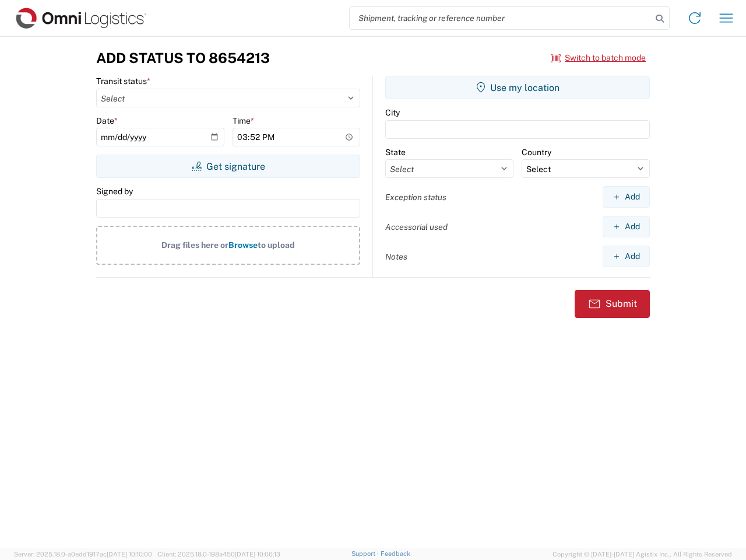  What do you see at coordinates (123, 81) in the screenshot?
I see `label: Transit status` at bounding box center [123, 81].